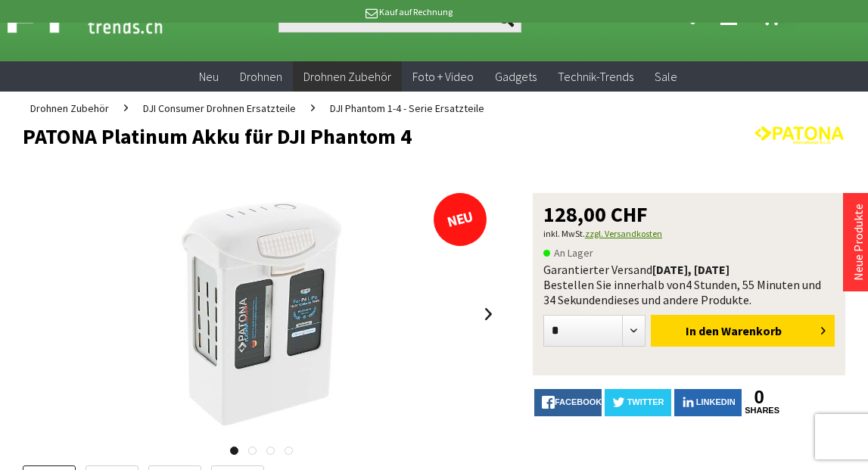  I want to click on a: Gadgets, so click(516, 76).